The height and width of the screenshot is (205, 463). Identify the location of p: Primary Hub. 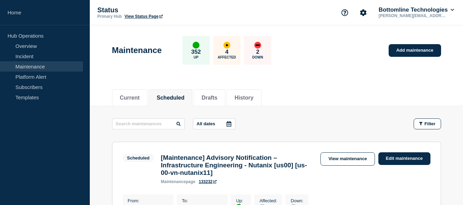
(109, 16).